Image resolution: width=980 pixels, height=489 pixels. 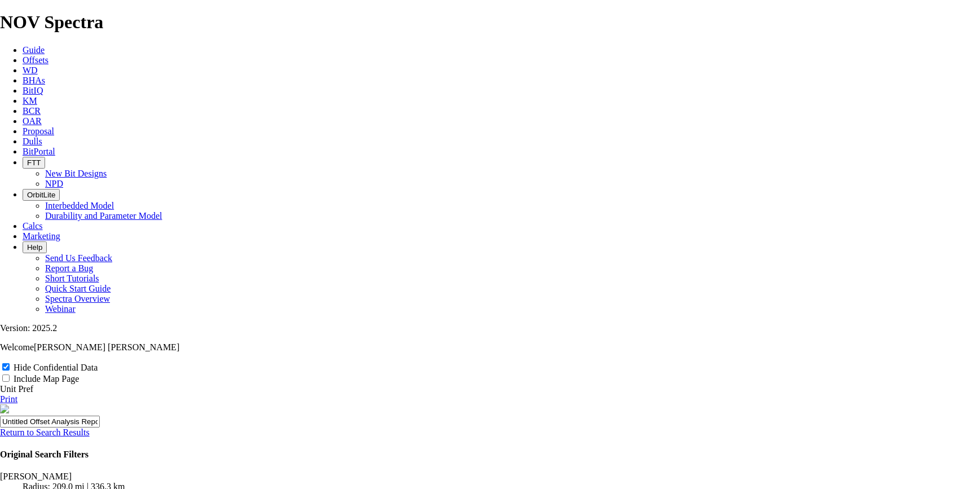 What do you see at coordinates (30, 70) in the screenshot?
I see `span: WD` at bounding box center [30, 70].